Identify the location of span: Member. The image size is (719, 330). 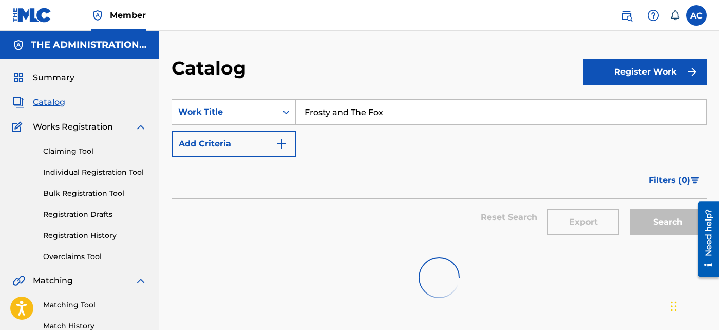
(128, 15).